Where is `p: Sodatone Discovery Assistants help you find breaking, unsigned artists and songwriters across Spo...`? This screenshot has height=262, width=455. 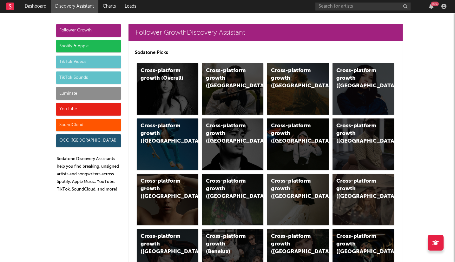
p: Sodatone Discovery Assistants help you find breaking, unsigned artists and songwriters across Spo... is located at coordinates (89, 174).